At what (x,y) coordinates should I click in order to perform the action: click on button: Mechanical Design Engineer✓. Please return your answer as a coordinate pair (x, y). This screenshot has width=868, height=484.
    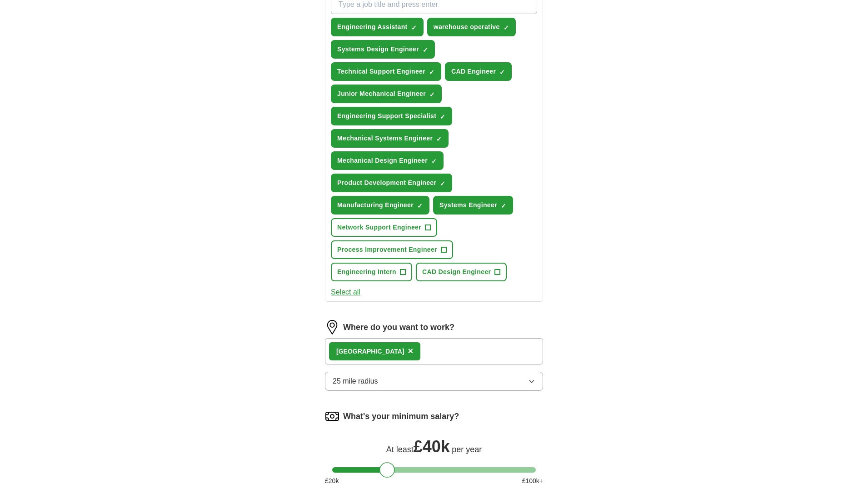
    Looking at the image, I should click on (387, 161).